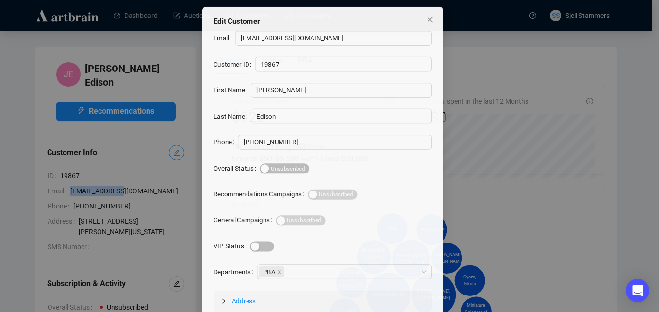  I want to click on button: General Campaigns, so click(306, 224).